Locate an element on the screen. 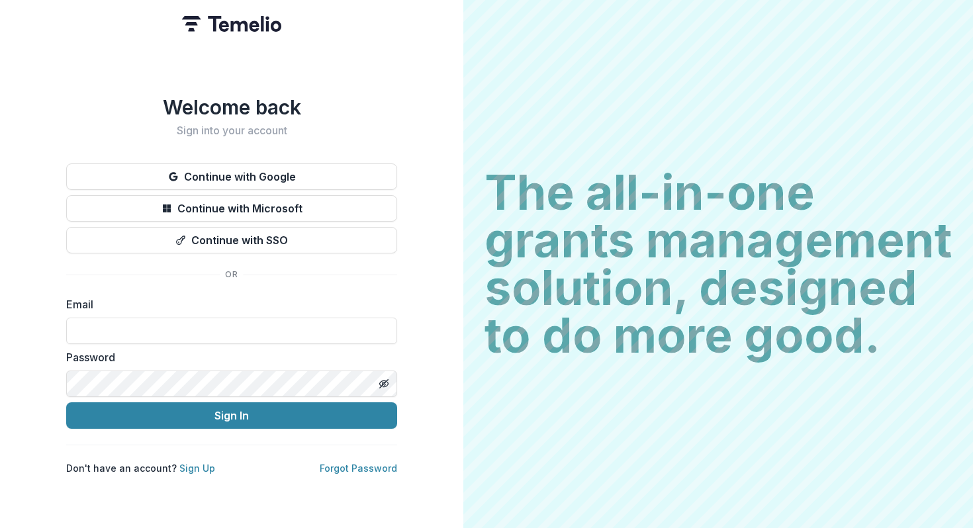  button: Sign In is located at coordinates (232, 416).